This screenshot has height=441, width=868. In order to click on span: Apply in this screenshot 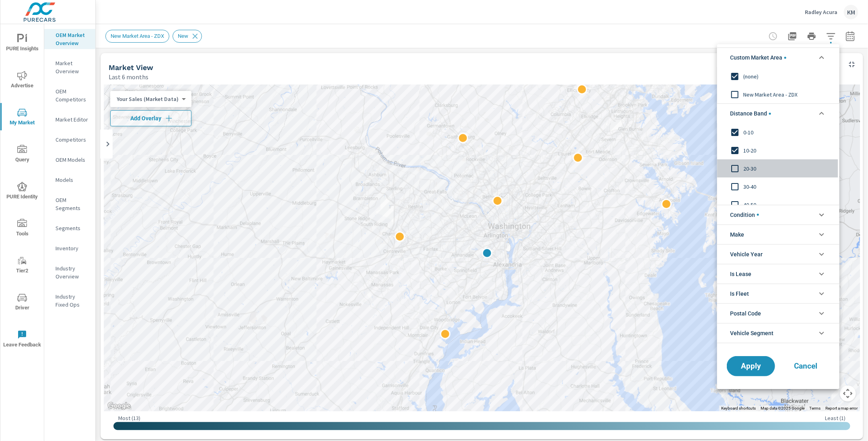, I will do `click(751, 366)`.